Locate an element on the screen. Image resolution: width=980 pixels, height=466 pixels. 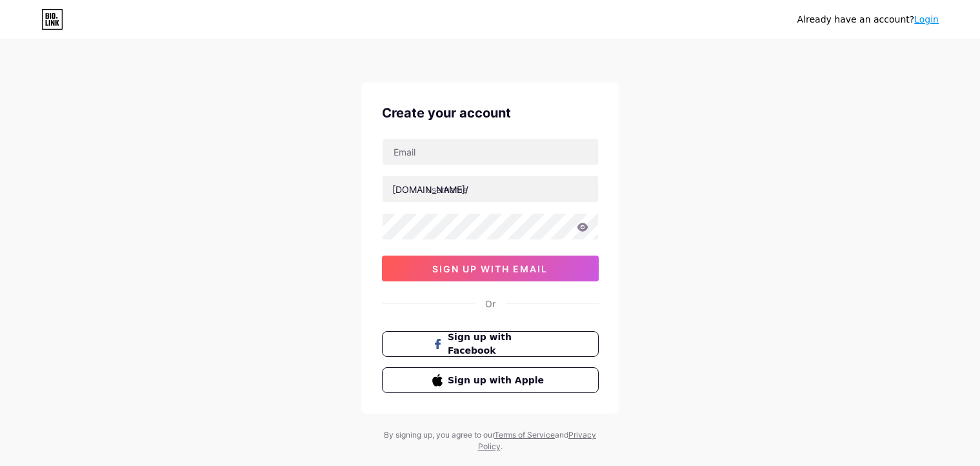
button: Sign up with Facebook is located at coordinates (491, 344).